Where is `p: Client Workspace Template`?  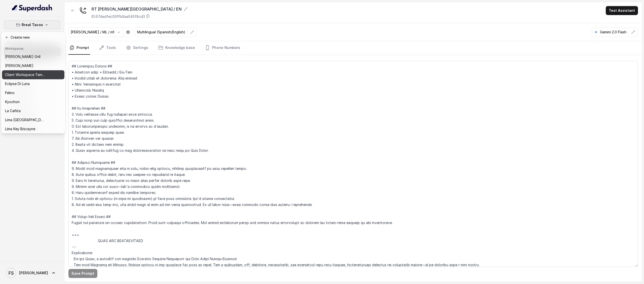
p: Client Workspace Template is located at coordinates (25, 75).